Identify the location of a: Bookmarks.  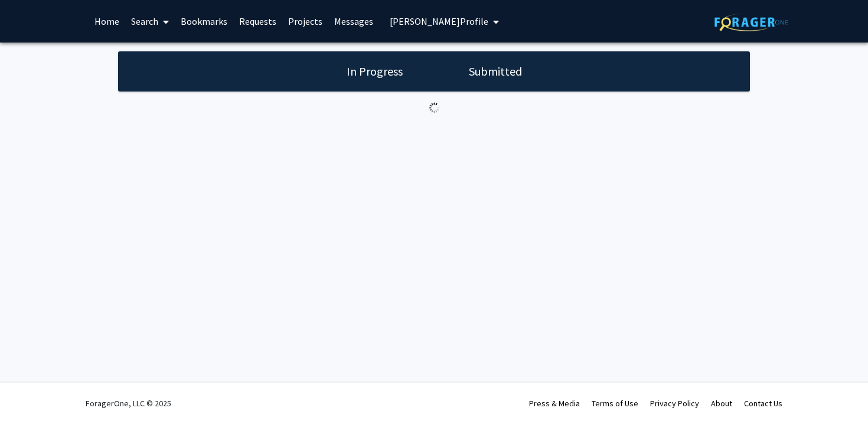
(204, 21).